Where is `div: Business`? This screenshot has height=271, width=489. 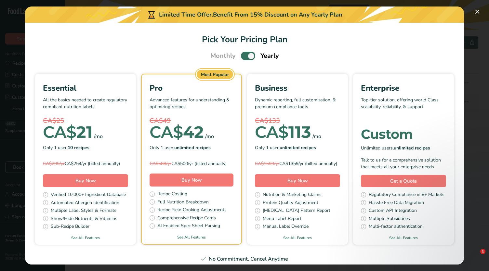 div: Business is located at coordinates (298, 88).